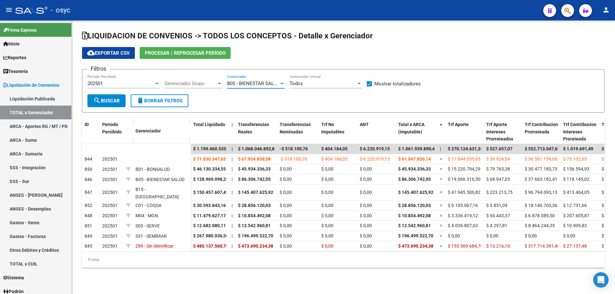  What do you see at coordinates (364, 125) in the screenshot?
I see `span: ANT` at bounding box center [364, 125].